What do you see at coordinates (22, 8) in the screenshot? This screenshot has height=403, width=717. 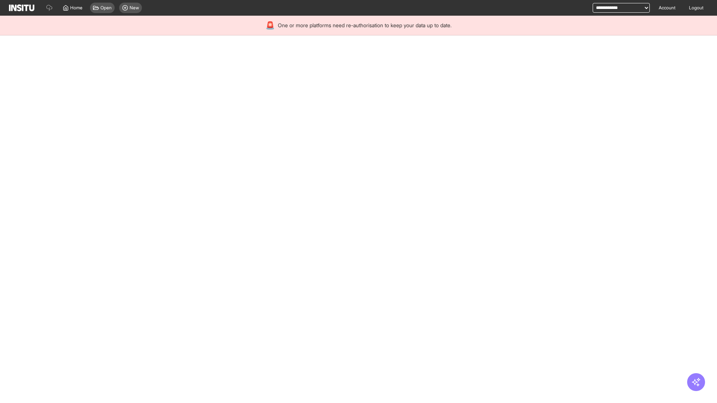 I see `img: Logo` at bounding box center [22, 8].